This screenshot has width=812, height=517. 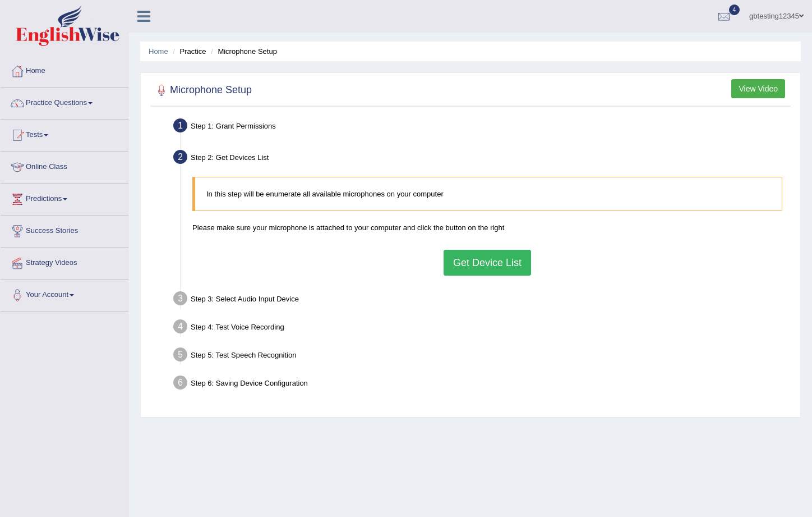 I want to click on div: Step 3: Select Audio Input Device, so click(x=481, y=300).